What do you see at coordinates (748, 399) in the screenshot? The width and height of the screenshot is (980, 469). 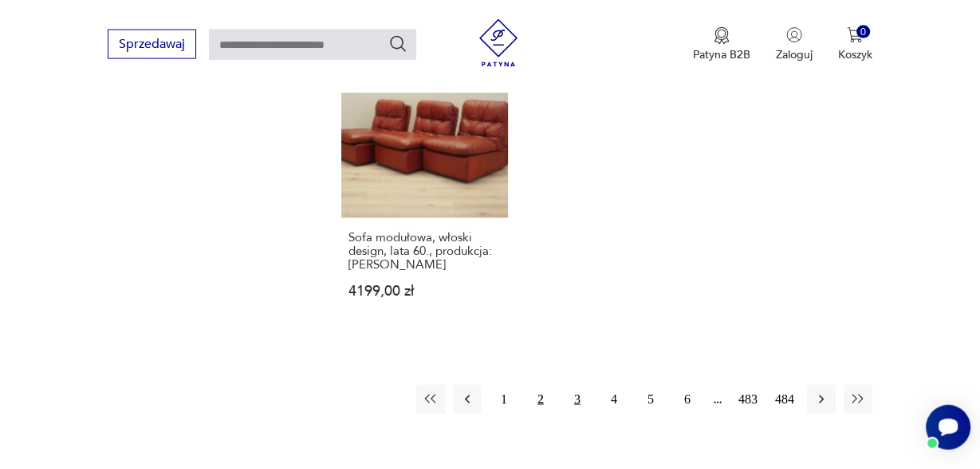 I see `button: 483` at bounding box center [748, 399].